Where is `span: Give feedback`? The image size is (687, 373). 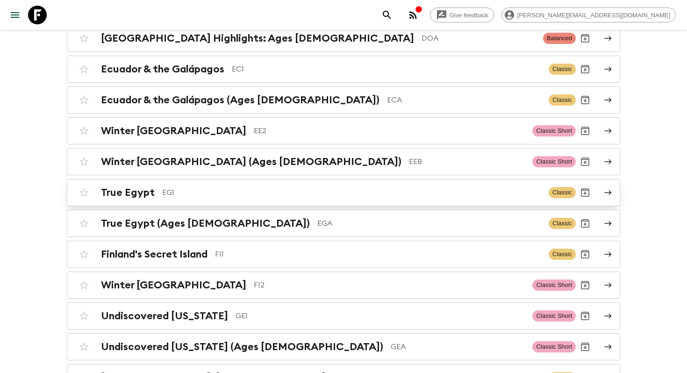
span: Give feedback is located at coordinates (469, 15).